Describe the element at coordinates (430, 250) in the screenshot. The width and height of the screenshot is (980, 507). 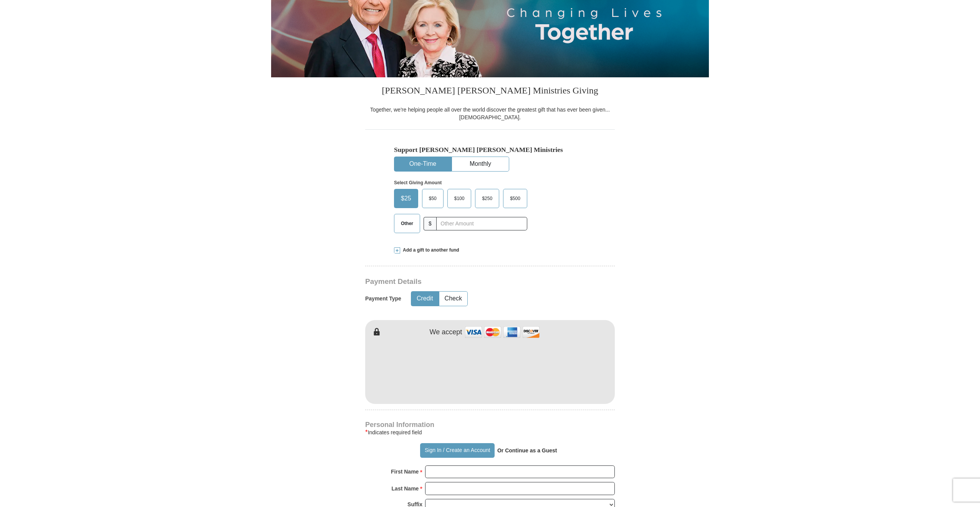
I see `span: Add a gift to another fund` at that location.